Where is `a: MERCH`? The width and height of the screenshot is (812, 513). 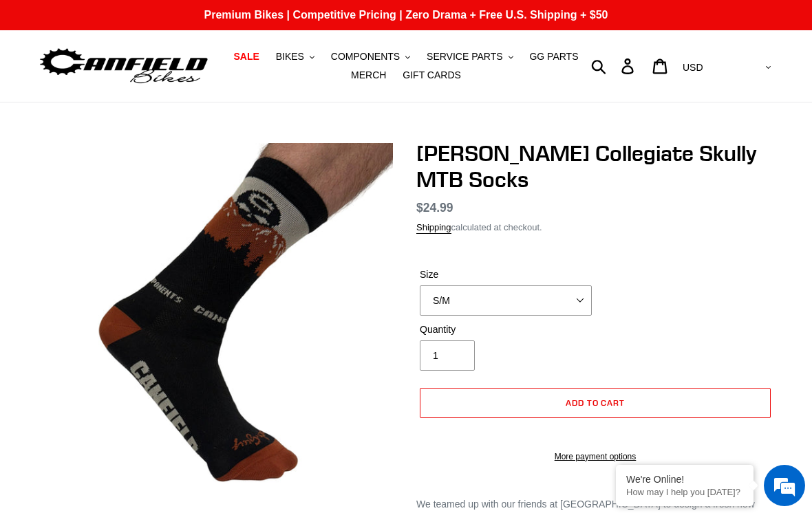
a: MERCH is located at coordinates (368, 75).